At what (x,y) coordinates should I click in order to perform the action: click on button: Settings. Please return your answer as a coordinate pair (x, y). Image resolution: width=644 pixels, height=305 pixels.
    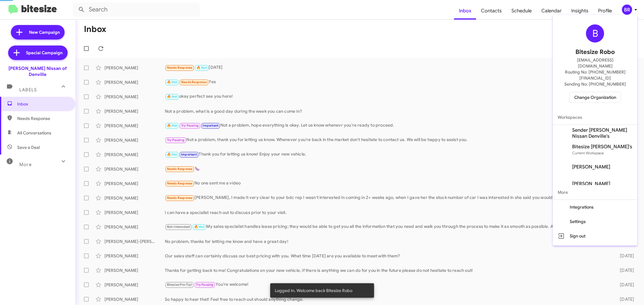
    Looking at the image, I should click on (595, 221).